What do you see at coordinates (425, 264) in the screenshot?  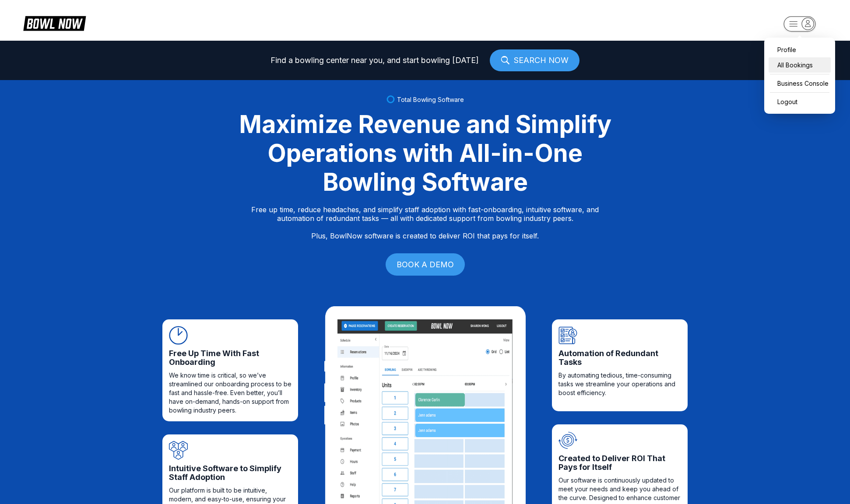 I see `a: BOOK A DEMO` at bounding box center [425, 264].